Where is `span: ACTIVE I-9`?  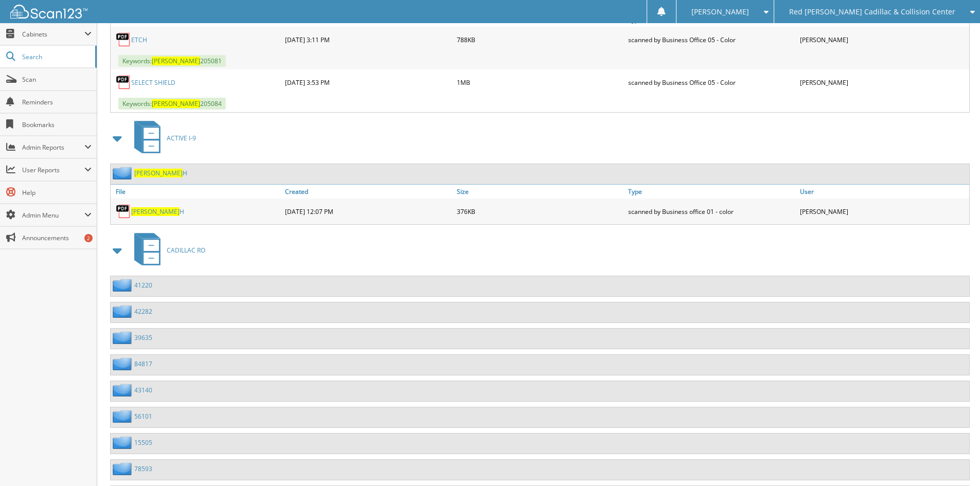
span: ACTIVE I-9 is located at coordinates (181, 138).